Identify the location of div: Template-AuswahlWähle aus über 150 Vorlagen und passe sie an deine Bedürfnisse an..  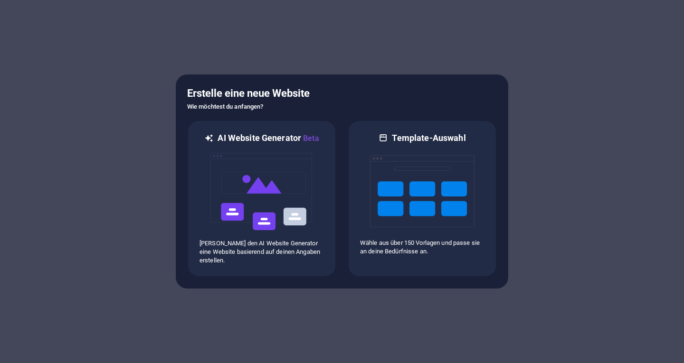
(422, 199).